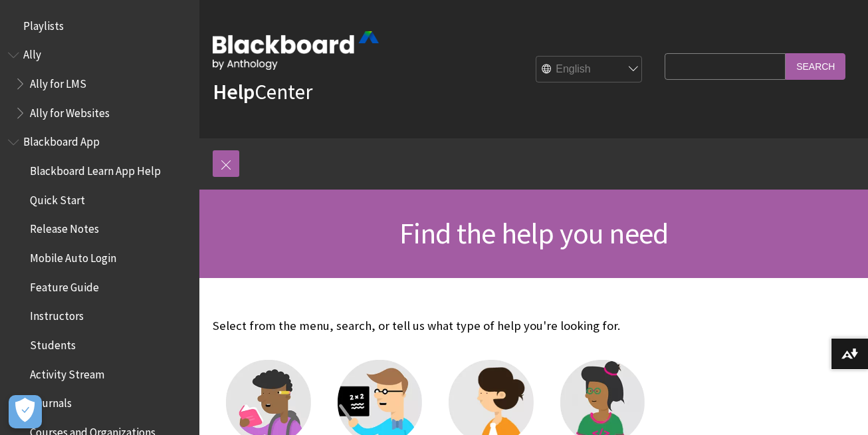 The width and height of the screenshot is (868, 435). What do you see at coordinates (589, 70) in the screenshot?
I see `select: Site Language Selector` at bounding box center [589, 70].